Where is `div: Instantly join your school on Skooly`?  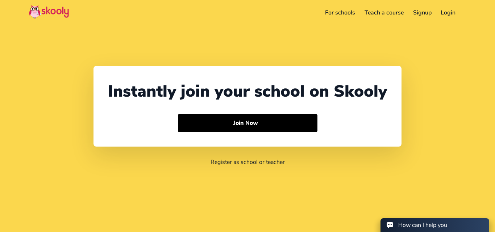 div: Instantly join your school on Skooly is located at coordinates (248, 91).